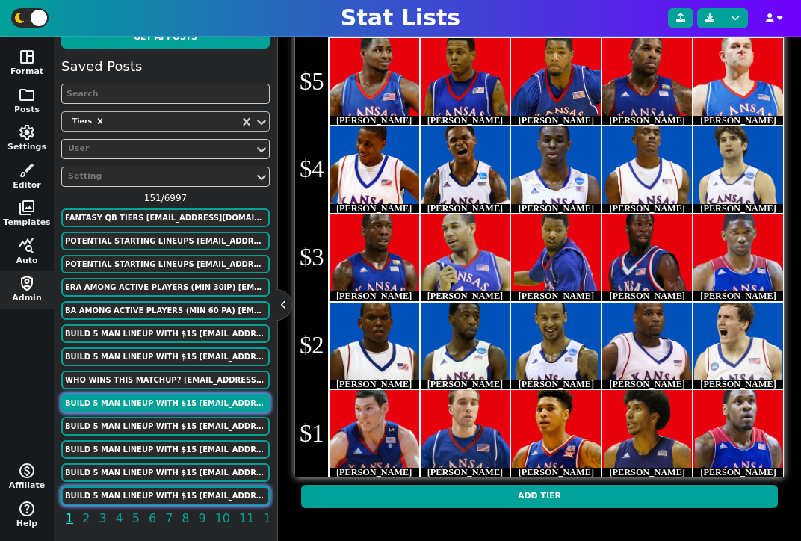 This screenshot has width=801, height=541. What do you see at coordinates (27, 57) in the screenshot?
I see `span: space_dashboard` at bounding box center [27, 57].